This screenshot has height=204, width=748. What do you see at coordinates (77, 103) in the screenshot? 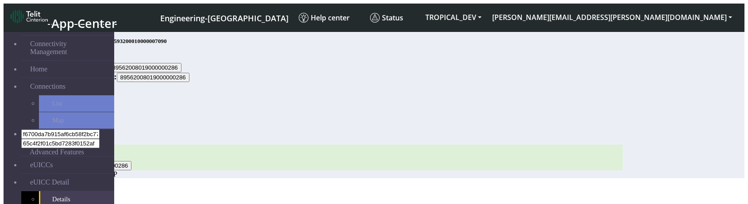
I see `a: List` at bounding box center [77, 103].